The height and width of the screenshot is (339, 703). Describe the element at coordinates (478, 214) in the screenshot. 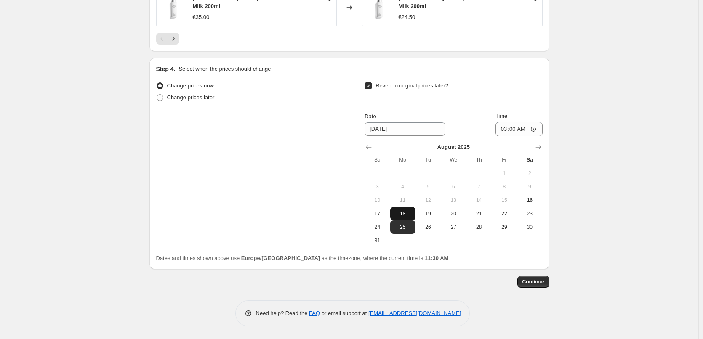

I see `button: Thursday August 21 2025` at that location.